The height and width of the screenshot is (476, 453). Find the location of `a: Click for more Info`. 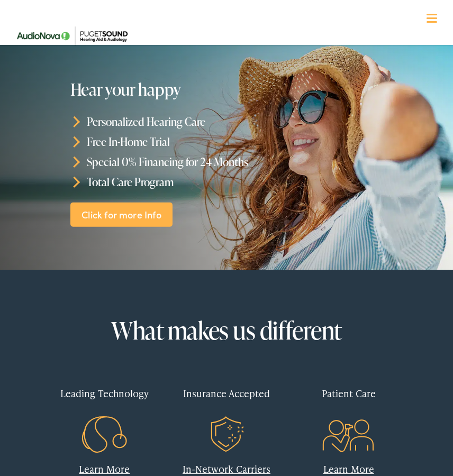

a: Click for more Info is located at coordinates (122, 215).